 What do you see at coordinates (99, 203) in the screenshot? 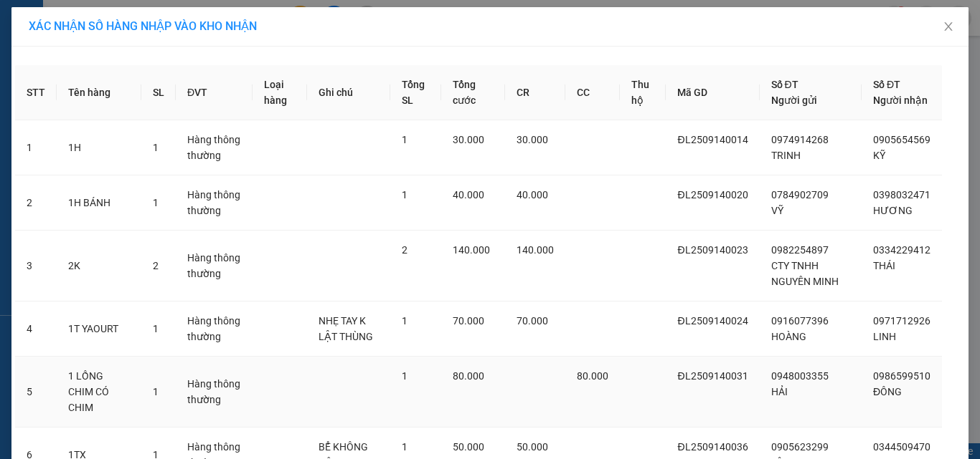
I see `td: 1H BÁNH` at bounding box center [99, 203].